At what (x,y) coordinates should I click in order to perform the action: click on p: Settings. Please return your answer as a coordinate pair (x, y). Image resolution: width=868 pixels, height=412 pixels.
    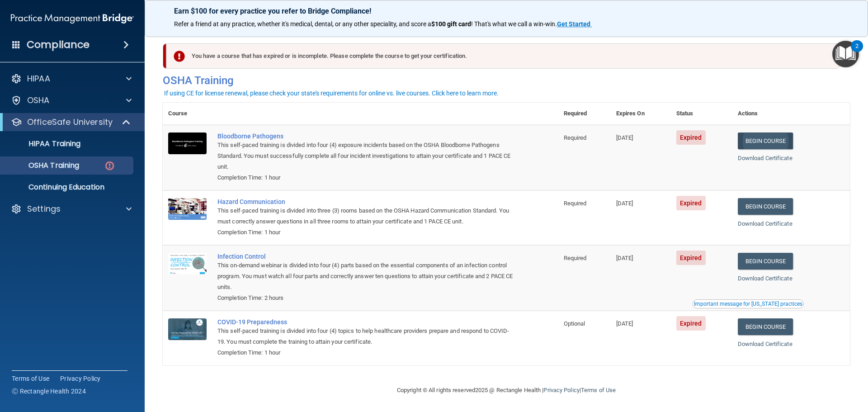
    Looking at the image, I should click on (44, 209).